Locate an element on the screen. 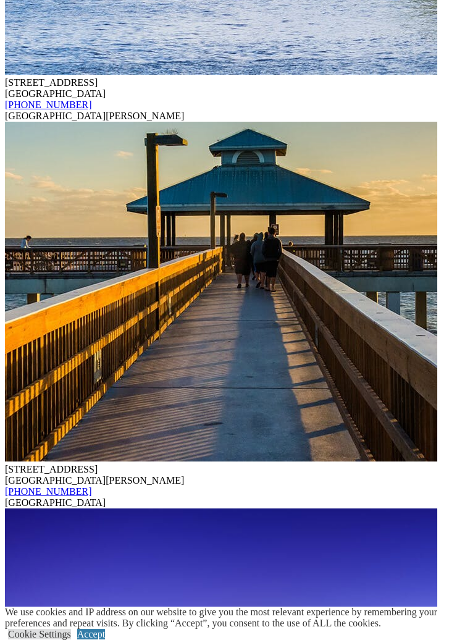  a: Accept is located at coordinates (91, 634).